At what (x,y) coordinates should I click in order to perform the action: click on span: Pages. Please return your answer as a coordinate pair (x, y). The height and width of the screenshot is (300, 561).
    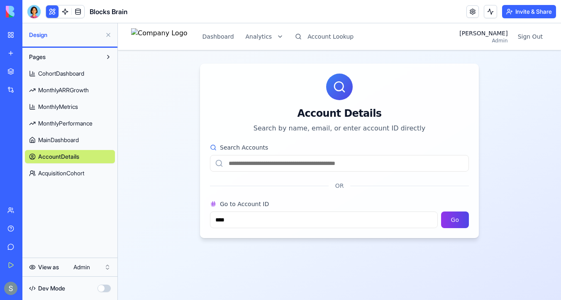
    Looking at the image, I should click on (37, 57).